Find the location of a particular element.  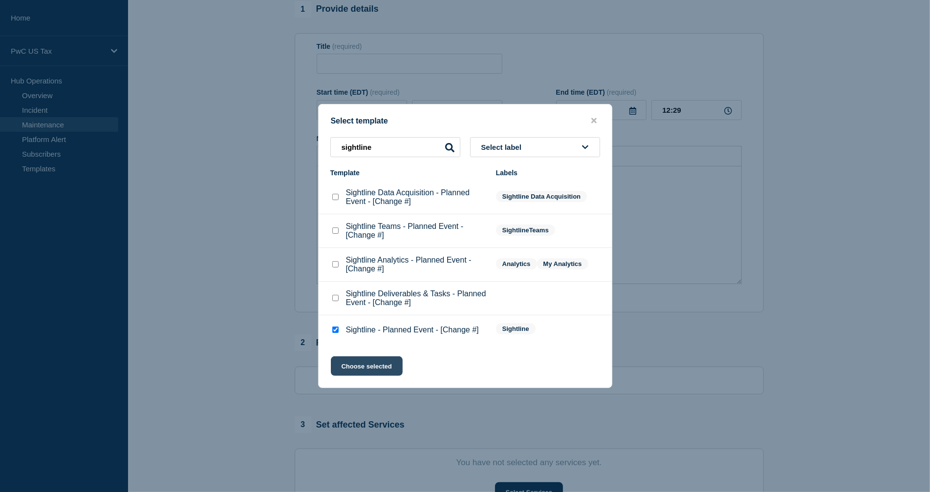

div: Template is located at coordinates (408, 173).